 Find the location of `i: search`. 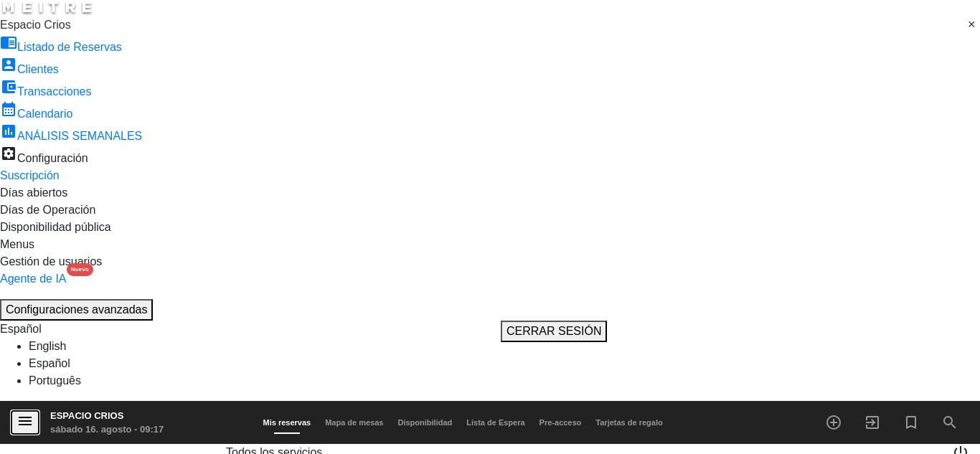

i: search is located at coordinates (949, 423).